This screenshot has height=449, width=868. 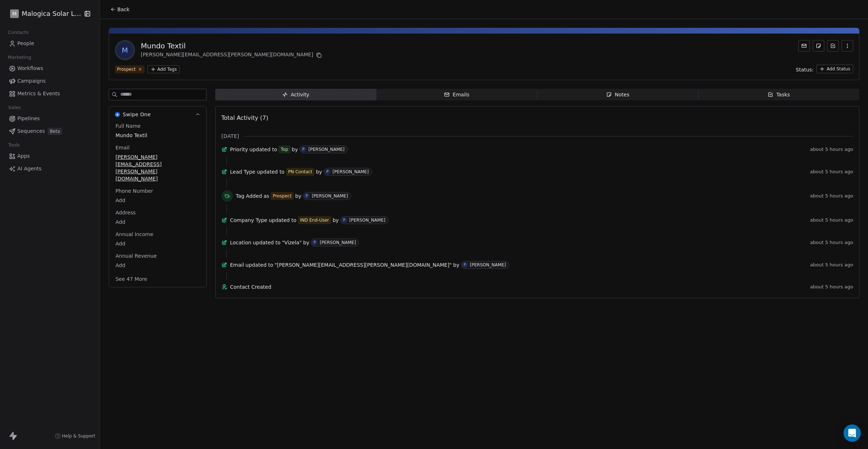 What do you see at coordinates (157, 205) in the screenshot?
I see `div: Swipe OneSwipe One` at bounding box center [157, 205].